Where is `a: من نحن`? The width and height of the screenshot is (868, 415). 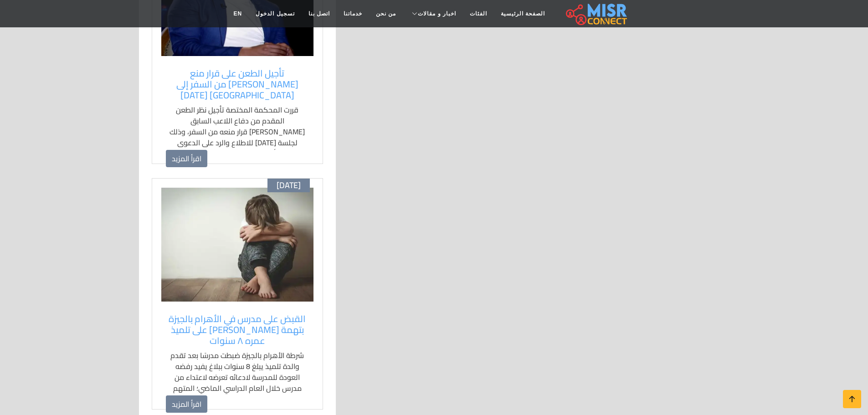 a: من نحن is located at coordinates (386, 13).